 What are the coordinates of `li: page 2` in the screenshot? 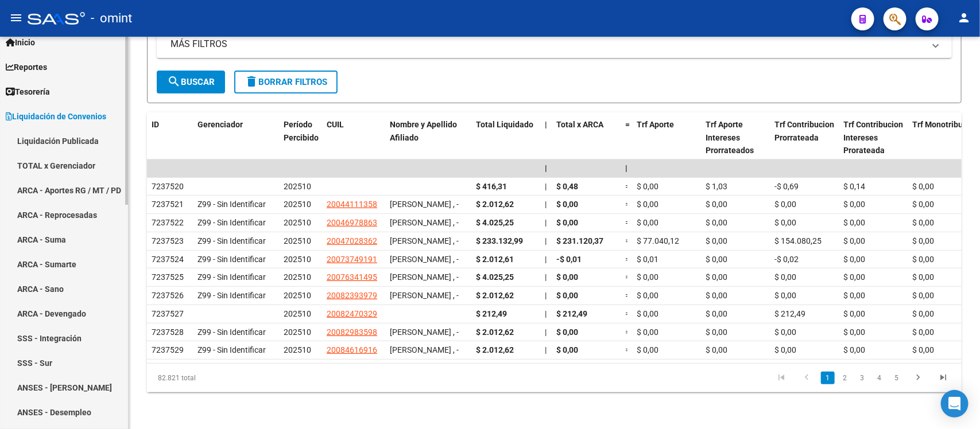 It's located at (845, 378).